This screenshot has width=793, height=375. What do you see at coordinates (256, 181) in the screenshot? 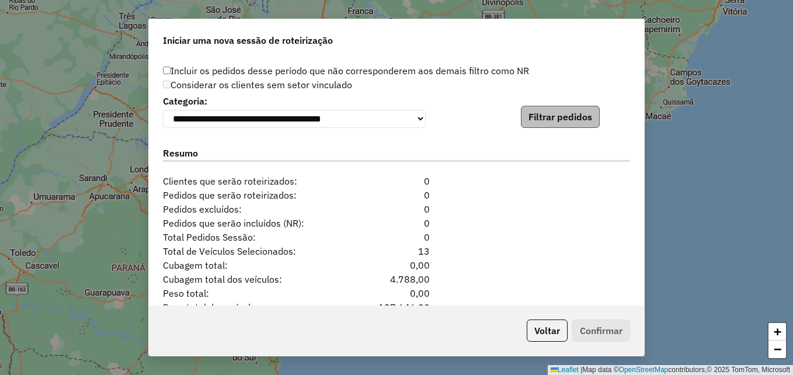
I see `span: Clientes que serão roteirizados:` at bounding box center [256, 181].